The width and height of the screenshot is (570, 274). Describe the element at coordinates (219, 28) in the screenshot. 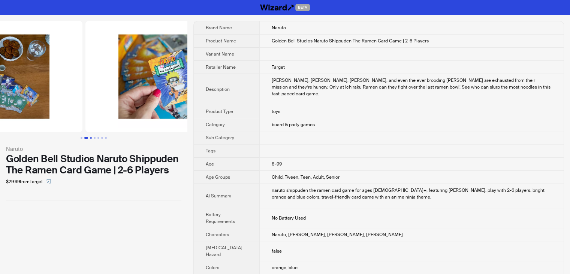

I see `span: Brand Name` at that location.